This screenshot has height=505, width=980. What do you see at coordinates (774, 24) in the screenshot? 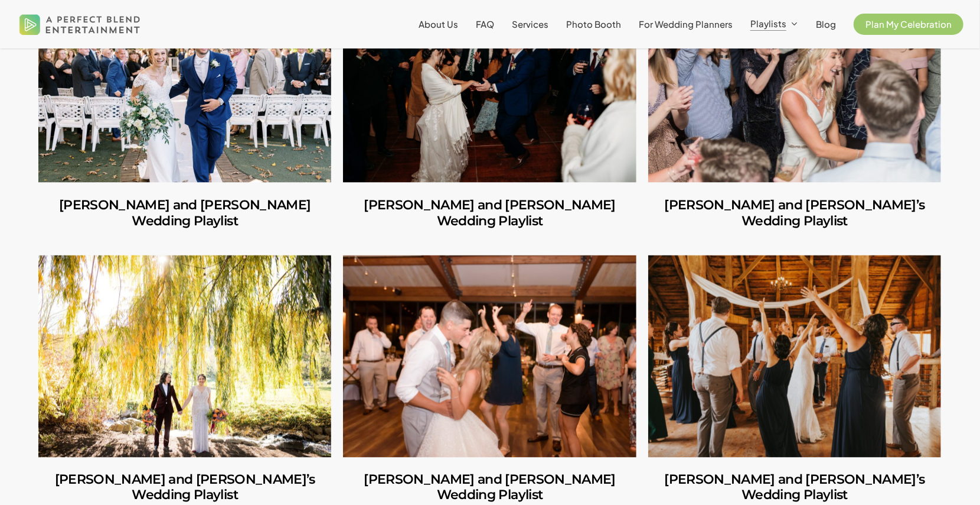
I see `a: Playlists` at bounding box center [774, 24].